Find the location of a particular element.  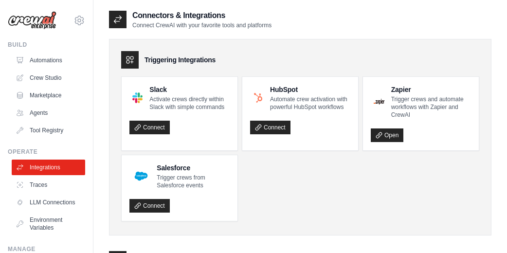

p: Trigger crews from Salesforce events is located at coordinates (193, 182).